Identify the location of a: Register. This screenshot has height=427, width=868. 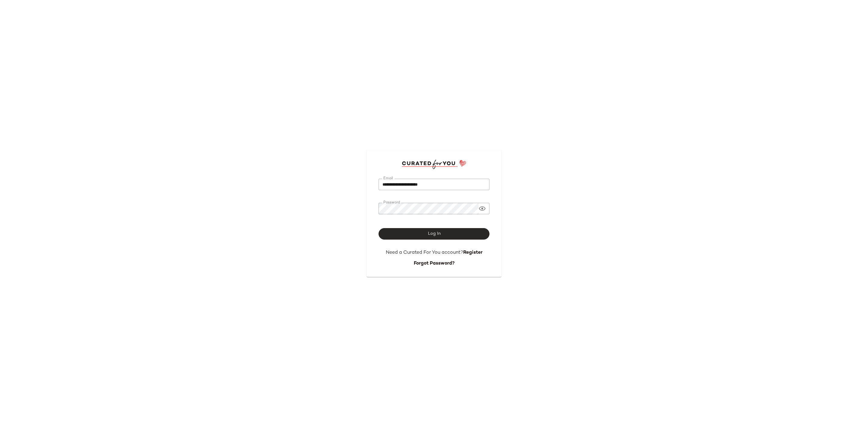
(473, 252).